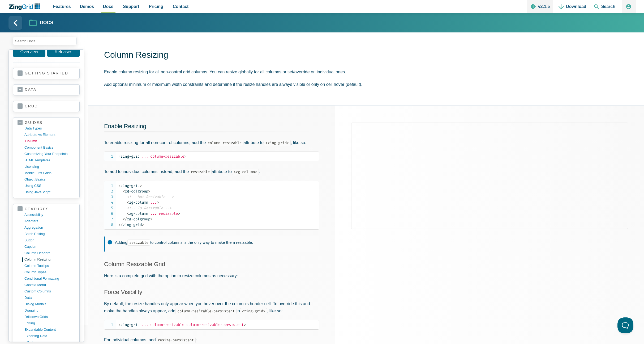  What do you see at coordinates (370, 55) in the screenshot?
I see `h1: Column Resizing` at bounding box center [370, 55].